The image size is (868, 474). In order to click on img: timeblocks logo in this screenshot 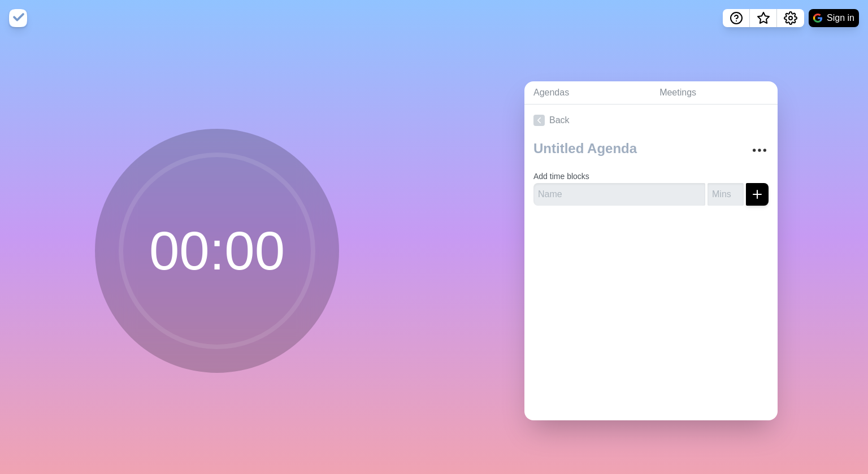, I will do `click(18, 18)`.